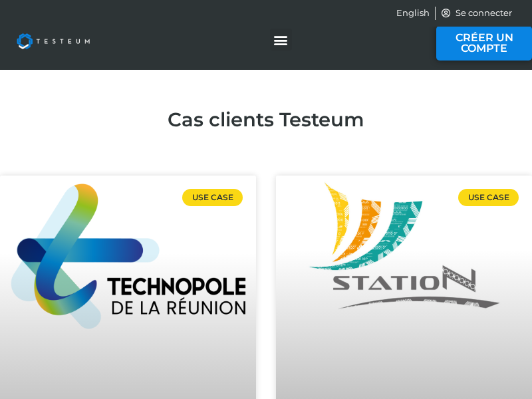  What do you see at coordinates (485, 43) in the screenshot?
I see `span: CRÉER UN COMPTE` at bounding box center [485, 43].